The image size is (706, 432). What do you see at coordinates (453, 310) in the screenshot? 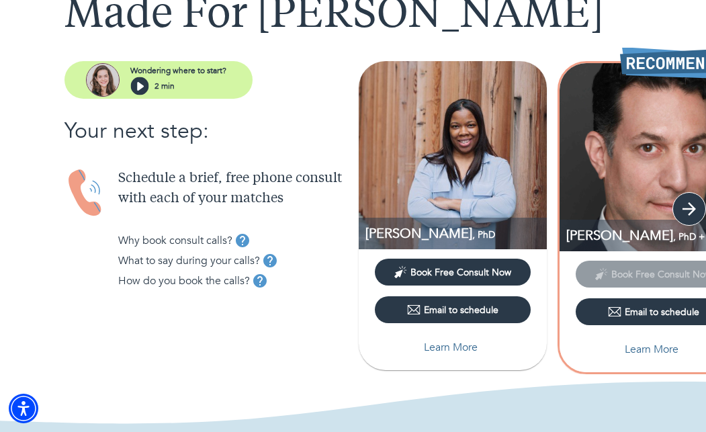
I see `button: Email to schedule` at bounding box center [453, 310].